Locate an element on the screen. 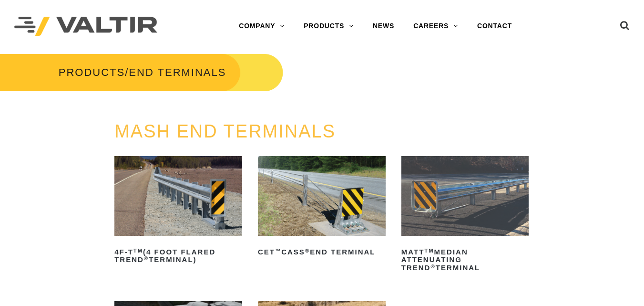 This screenshot has width=644, height=306. img: Valtir is located at coordinates (86, 26).